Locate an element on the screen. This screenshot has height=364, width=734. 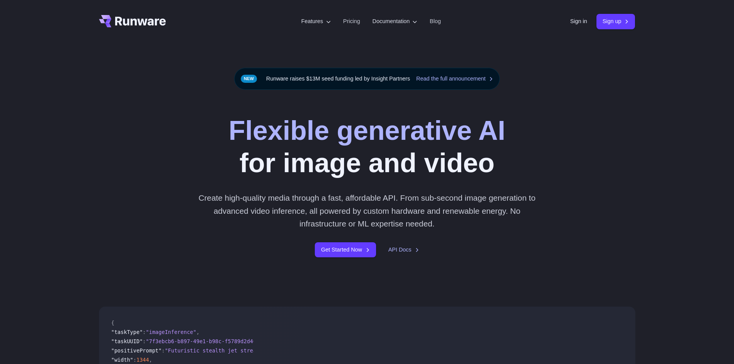
a: Read the full announcement is located at coordinates (455, 79).